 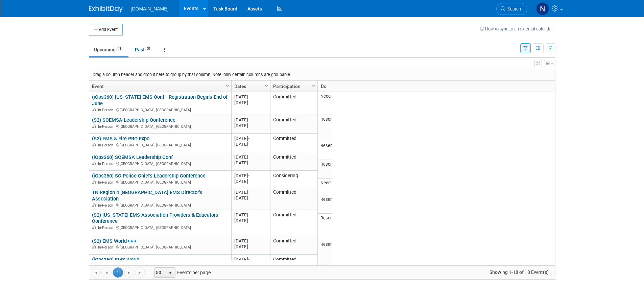 What do you see at coordinates (519, 272) in the screenshot?
I see `span: Showing 1-18 of 18 Event(s)` at bounding box center [519, 272].